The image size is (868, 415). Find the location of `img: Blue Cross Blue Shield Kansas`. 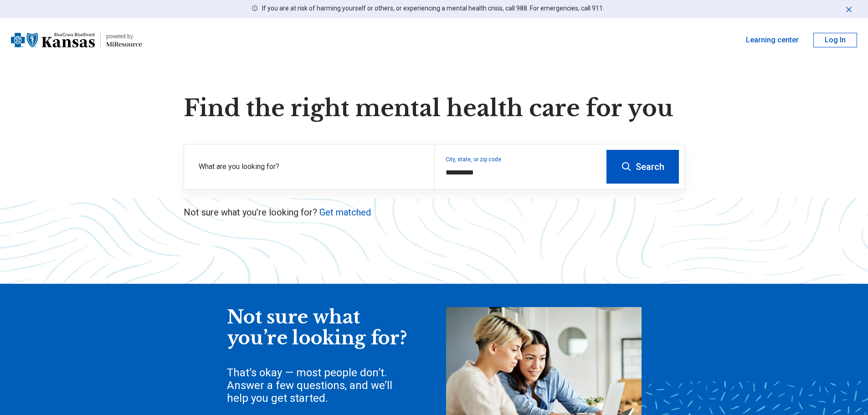

img: Blue Cross Blue Shield Kansas is located at coordinates (53, 40).